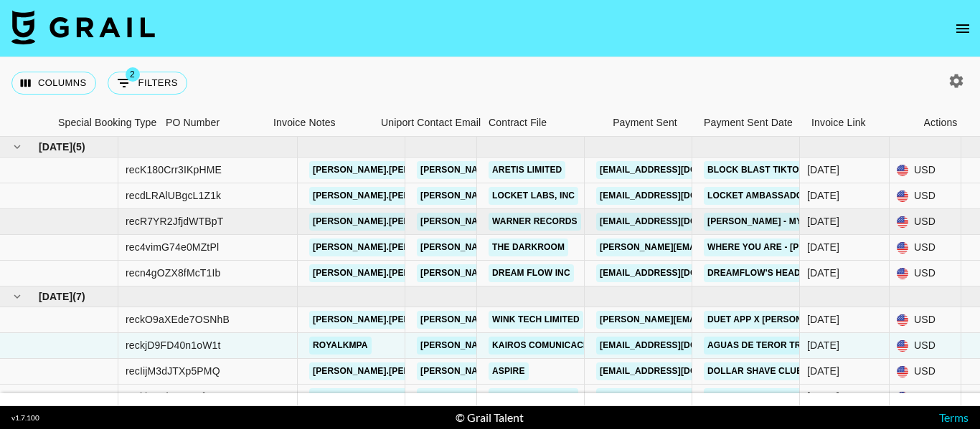 The height and width of the screenshot is (429, 980). I want to click on div: reckiVBJlACoTCfy5, so click(170, 397).